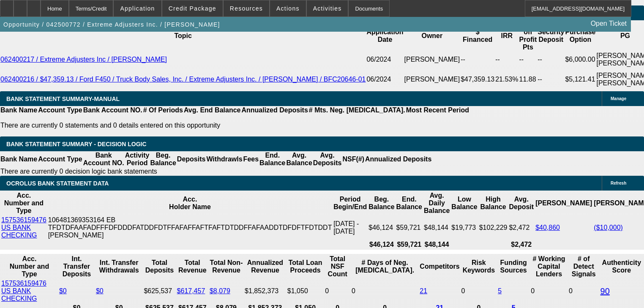  I want to click on button: Activities, so click(328, 9).